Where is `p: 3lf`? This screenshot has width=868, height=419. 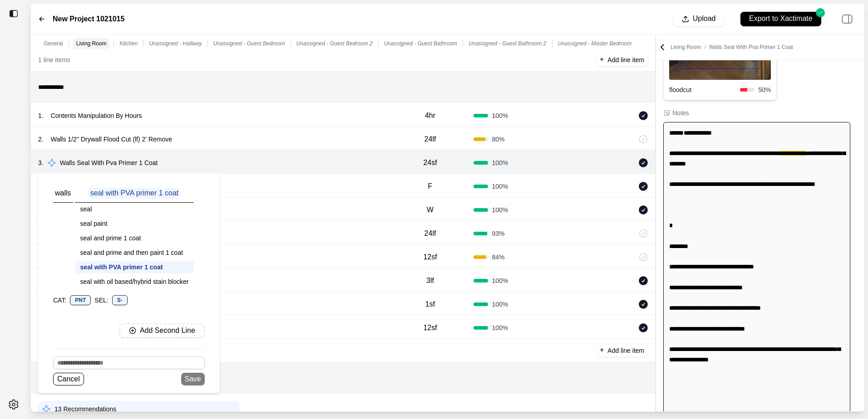
p: 3lf is located at coordinates (430, 281).